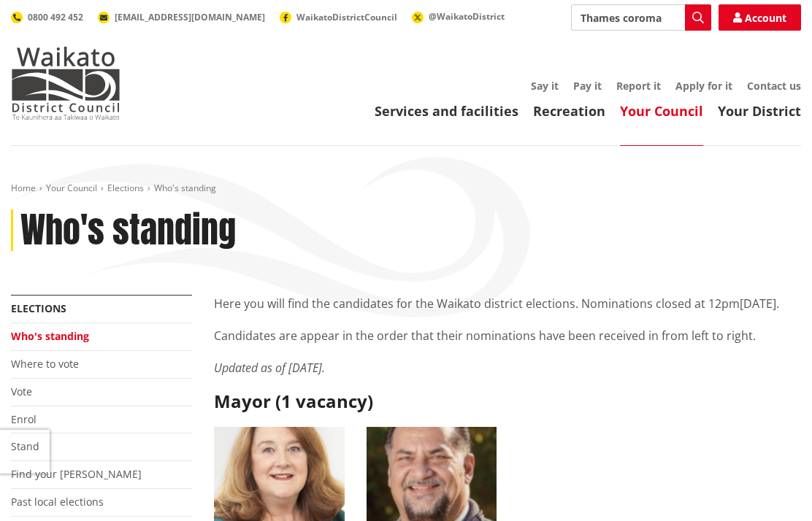 This screenshot has height=521, width=812. Describe the element at coordinates (127, 231) in the screenshot. I see `h1: Who's standing` at that location.